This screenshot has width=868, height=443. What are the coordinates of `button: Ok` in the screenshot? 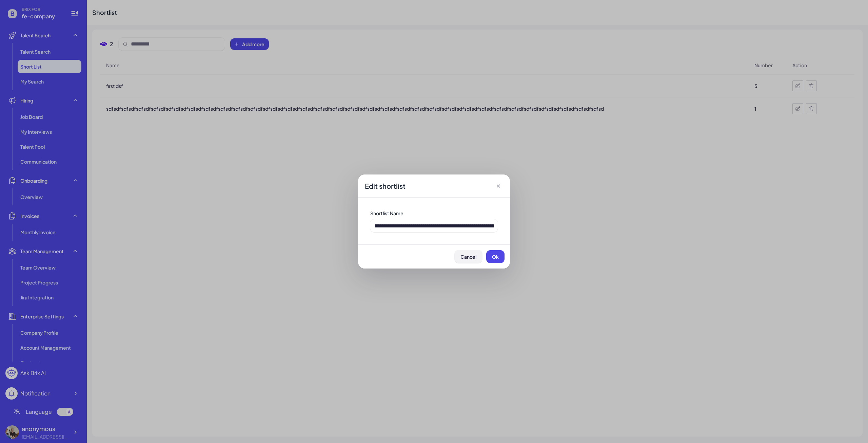 It's located at (496, 257).